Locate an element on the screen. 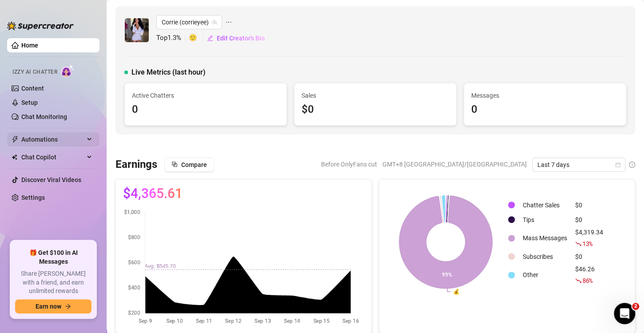 Image resolution: width=644 pixels, height=333 pixels. span: Compare is located at coordinates (194, 165).